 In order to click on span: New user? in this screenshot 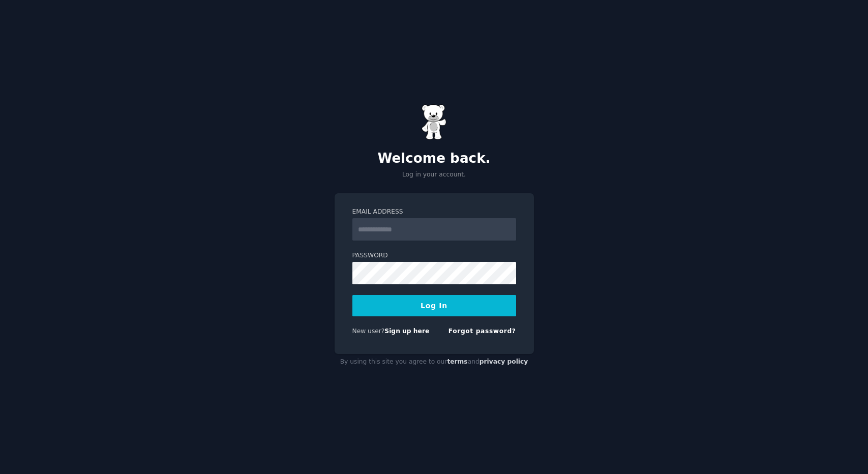, I will do `click(369, 331)`.